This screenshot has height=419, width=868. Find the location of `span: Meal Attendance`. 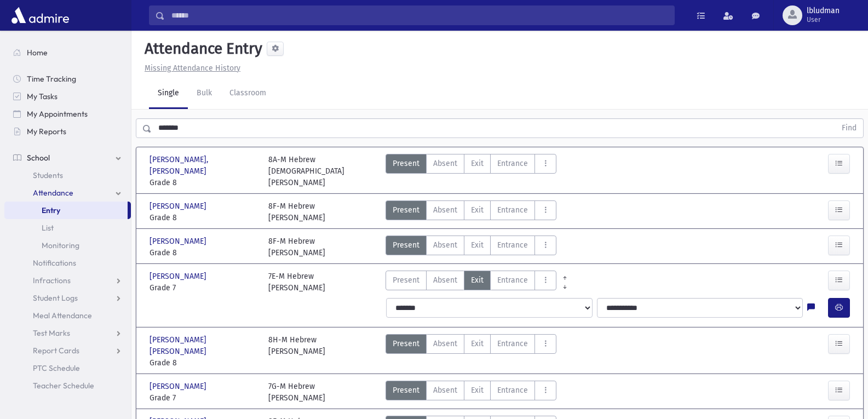

span: Meal Attendance is located at coordinates (63, 315).